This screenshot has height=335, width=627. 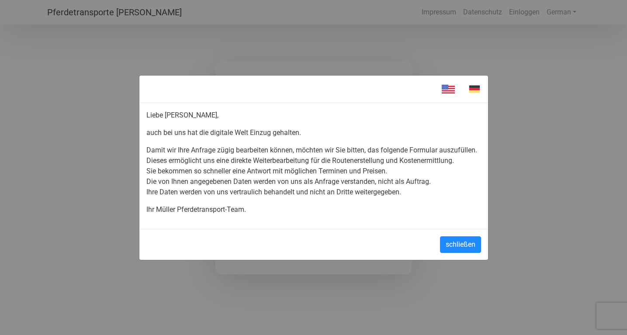 What do you see at coordinates (475, 89) in the screenshot?
I see `img: de` at bounding box center [475, 89].